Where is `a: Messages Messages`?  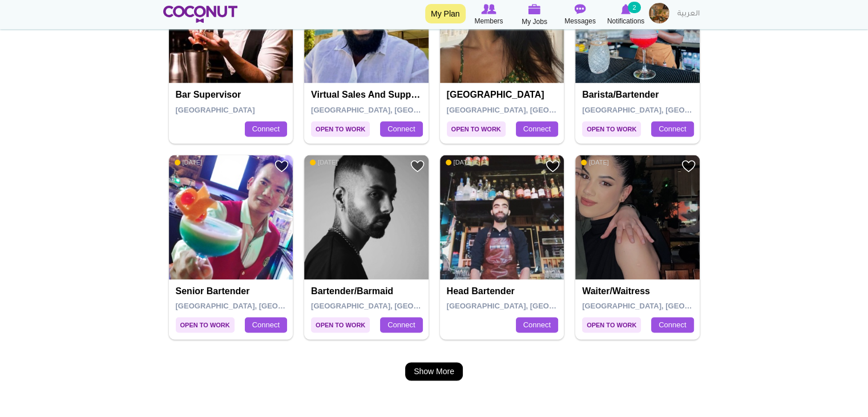
a: Messages Messages is located at coordinates (580, 15).